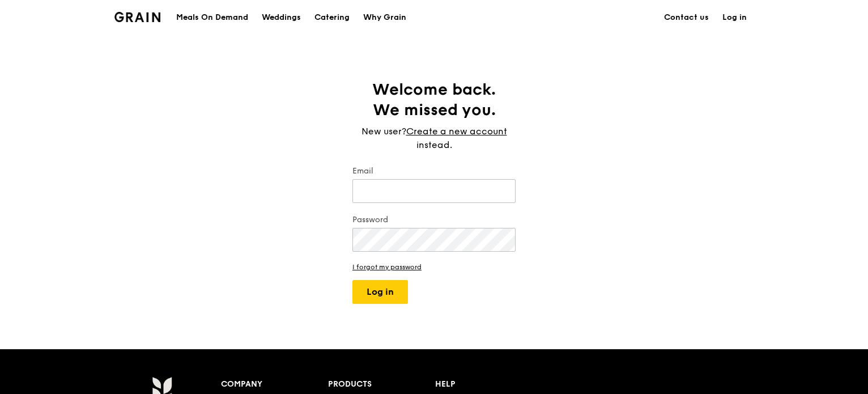  I want to click on div: Catering, so click(332, 17).